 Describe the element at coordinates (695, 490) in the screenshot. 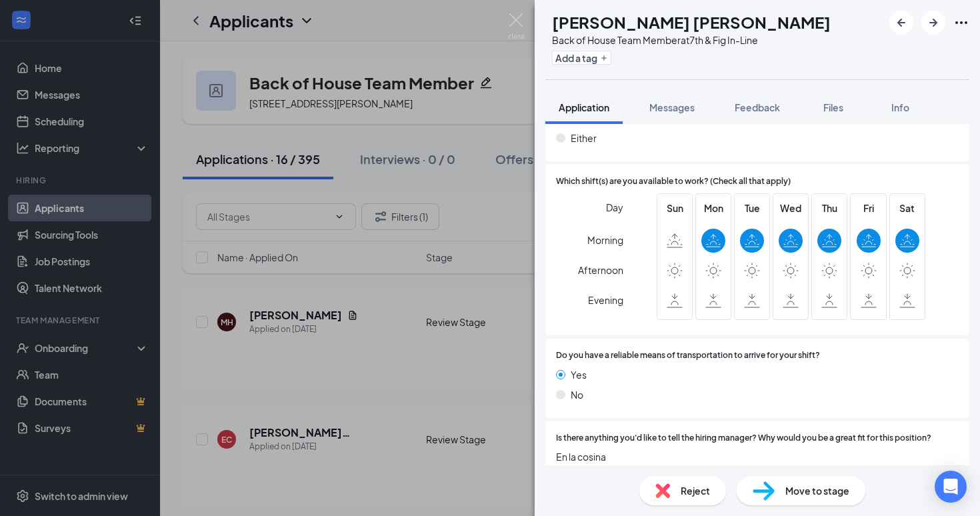

I see `span: Reject` at that location.